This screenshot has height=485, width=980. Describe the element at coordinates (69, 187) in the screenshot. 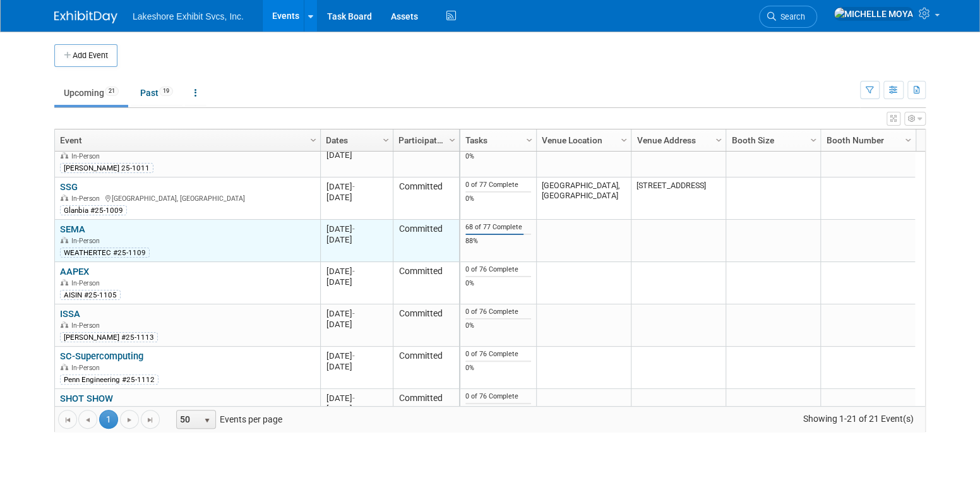

I see `a: SSG` at that location.